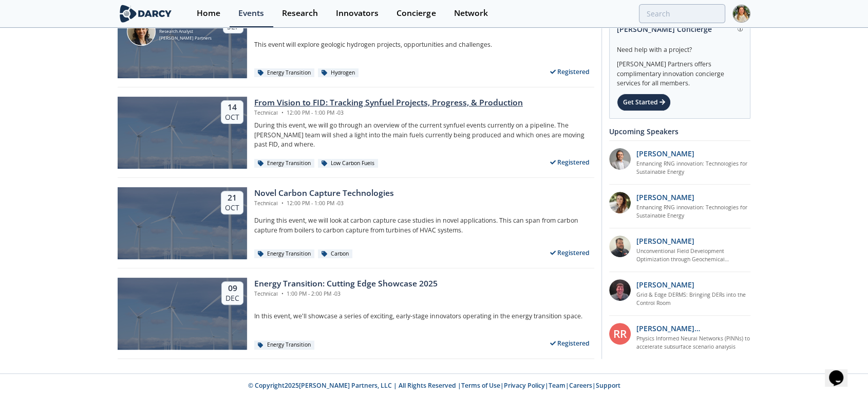  Describe the element at coordinates (425, 45) in the screenshot. I see `p: This event will explore geologic hydrogen projects, opportunities and challenges.` at that location.